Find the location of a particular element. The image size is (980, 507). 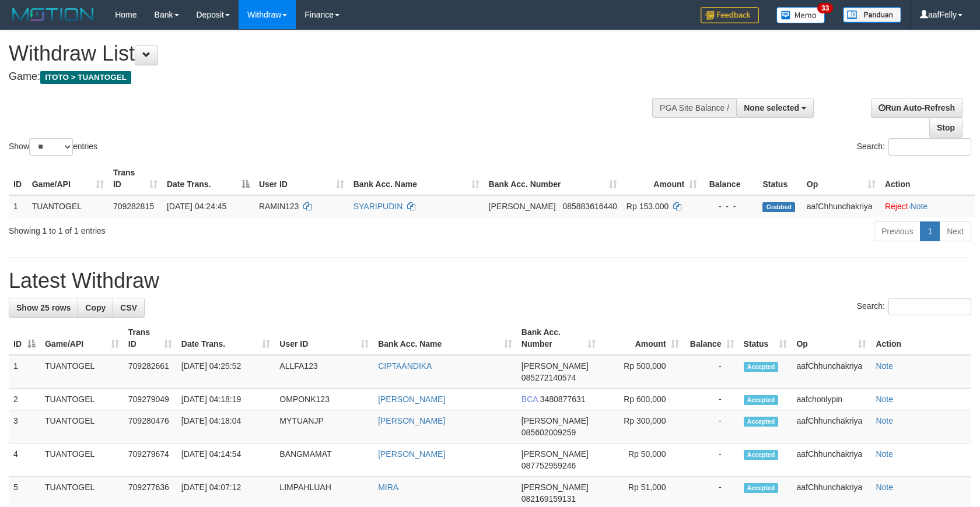

th: Status is located at coordinates (779, 178).